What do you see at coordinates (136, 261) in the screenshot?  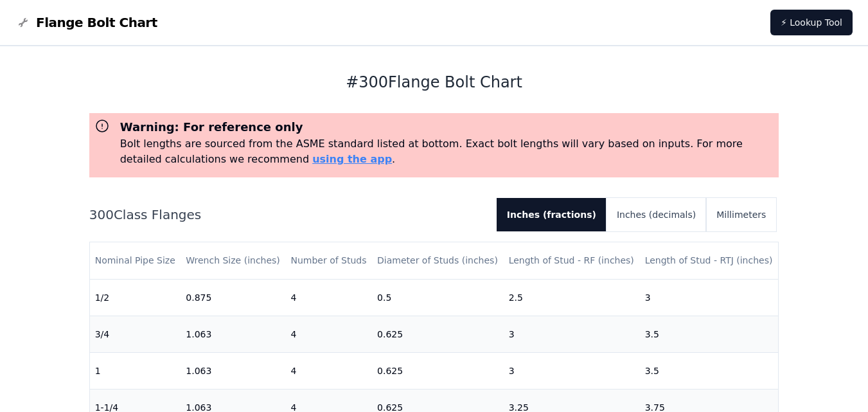 I see `th: Nominal Pipe Size` at bounding box center [136, 261].